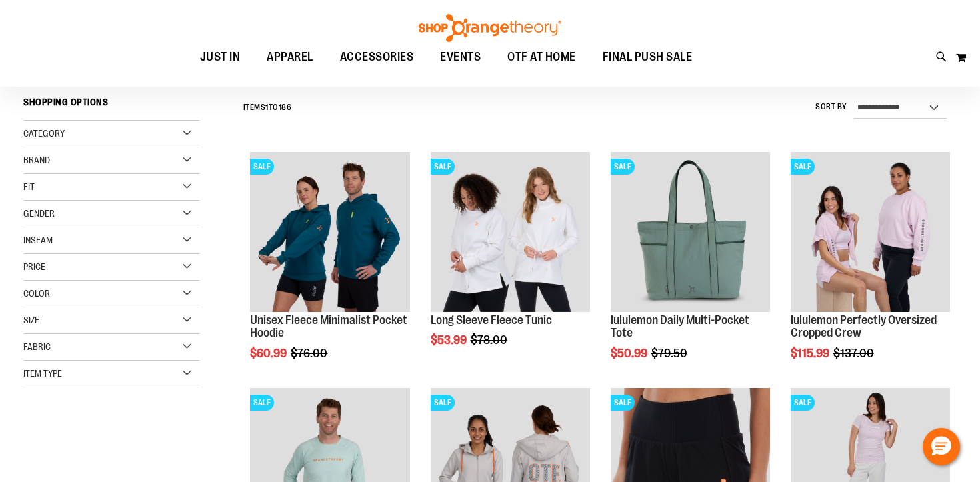 This screenshot has height=482, width=980. What do you see at coordinates (541, 58) in the screenshot?
I see `a: OTF AT HOME` at bounding box center [541, 58].